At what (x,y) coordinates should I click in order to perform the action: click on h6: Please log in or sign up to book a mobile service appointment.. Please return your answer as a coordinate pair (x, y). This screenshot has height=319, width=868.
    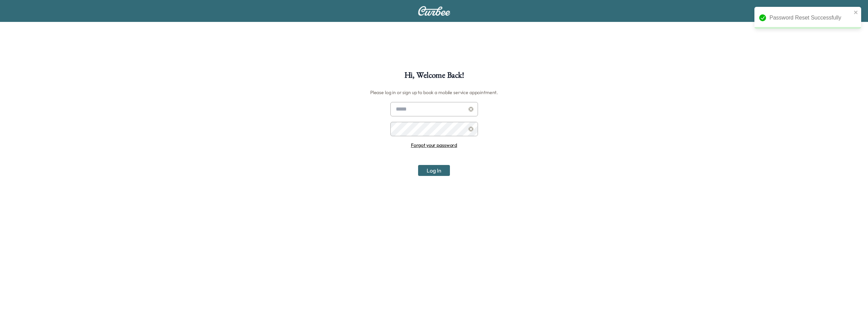
    Looking at the image, I should click on (434, 92).